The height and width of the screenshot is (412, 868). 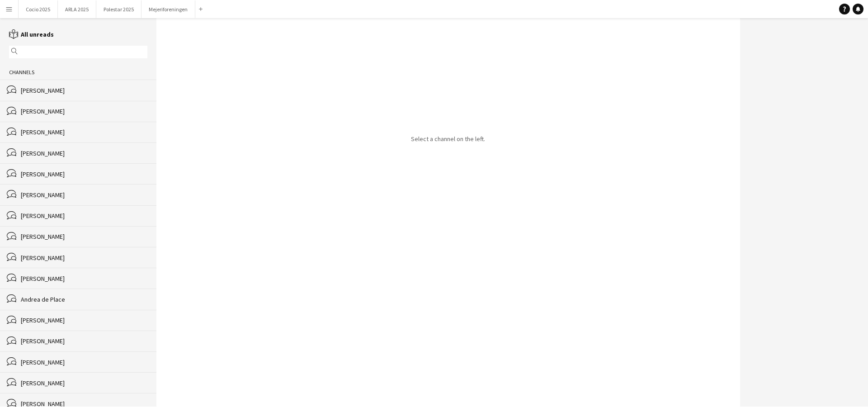 What do you see at coordinates (84, 300) in the screenshot?
I see `div: Andrea de Place` at bounding box center [84, 300].